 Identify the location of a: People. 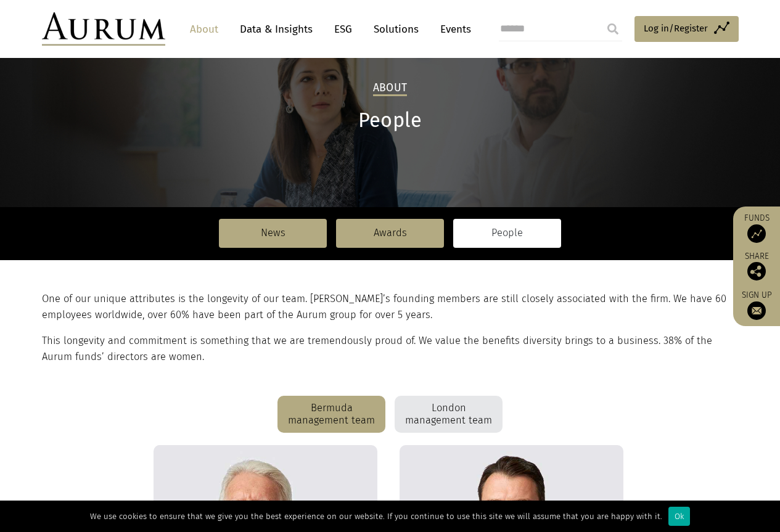
(507, 233).